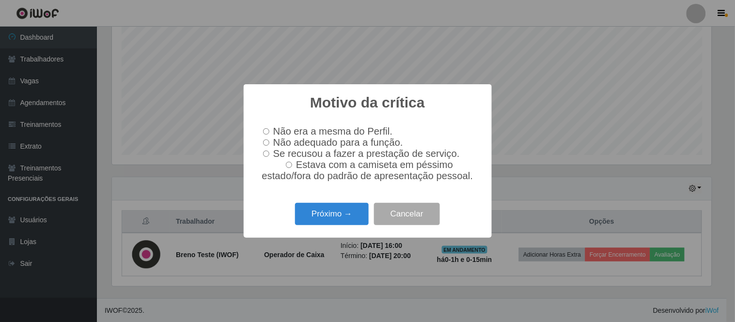 The width and height of the screenshot is (735, 322). What do you see at coordinates (333, 131) in the screenshot?
I see `span: Não era a mesma do Perfil.` at bounding box center [333, 131].